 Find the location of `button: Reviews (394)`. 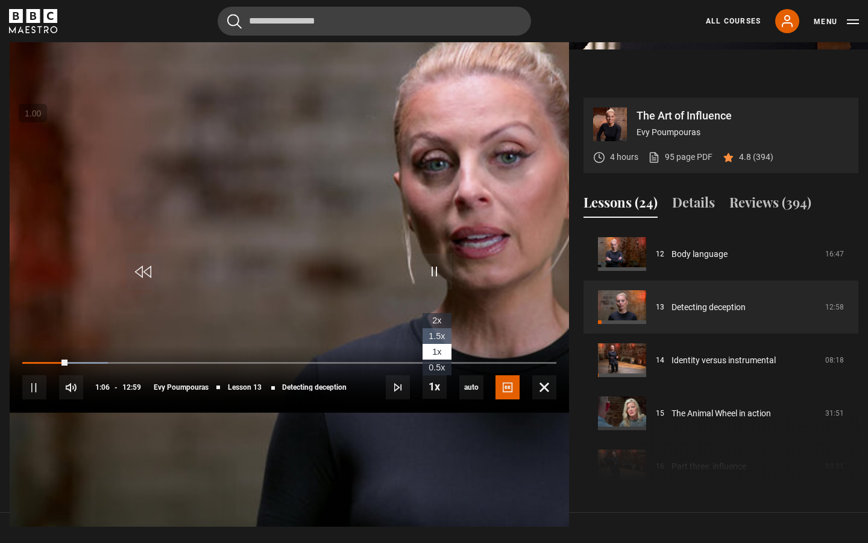

button: Reviews (394) is located at coordinates (771, 205).